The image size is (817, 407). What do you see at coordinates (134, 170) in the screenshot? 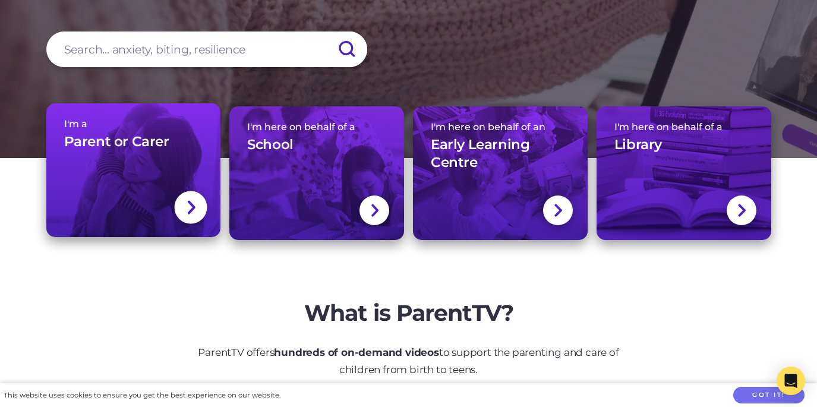
I see `a: I'm aParent or Carer` at bounding box center [134, 170].